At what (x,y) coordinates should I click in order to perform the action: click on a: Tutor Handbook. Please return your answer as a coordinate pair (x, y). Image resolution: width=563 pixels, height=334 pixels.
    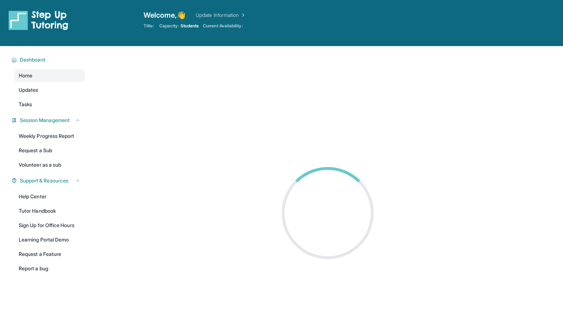
    Looking at the image, I should click on (50, 211).